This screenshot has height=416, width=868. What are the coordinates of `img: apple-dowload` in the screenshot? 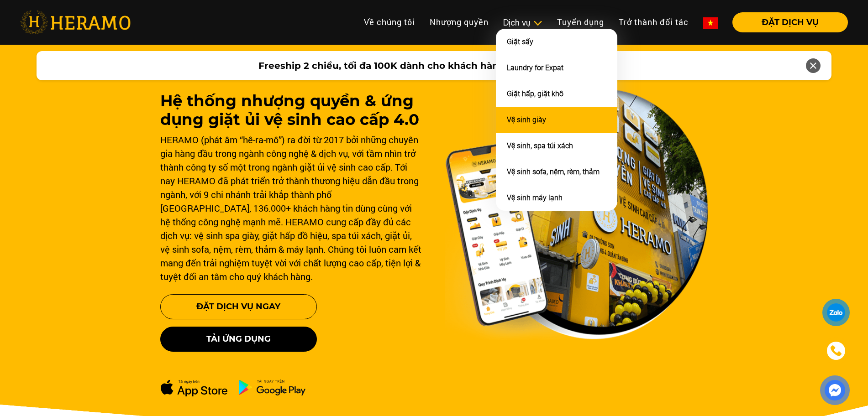 It's located at (194, 388).